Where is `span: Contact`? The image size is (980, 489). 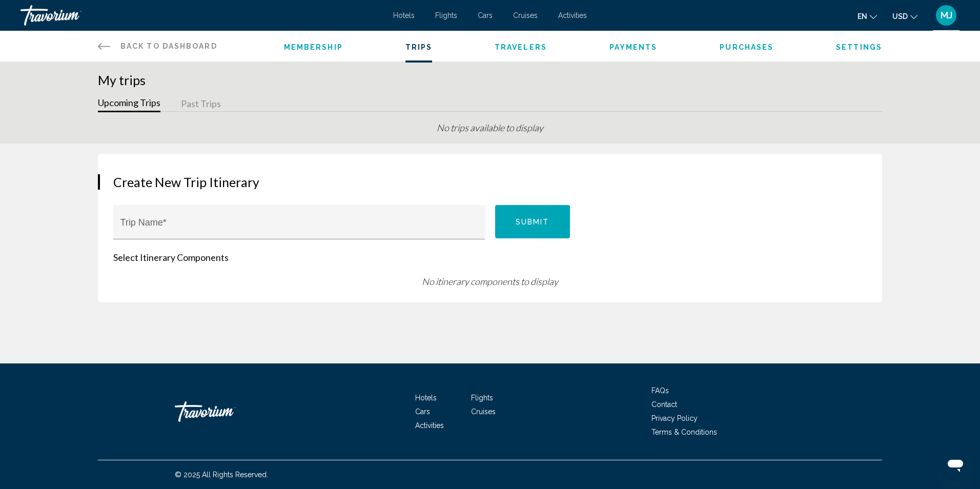 span: Contact is located at coordinates (665, 404).